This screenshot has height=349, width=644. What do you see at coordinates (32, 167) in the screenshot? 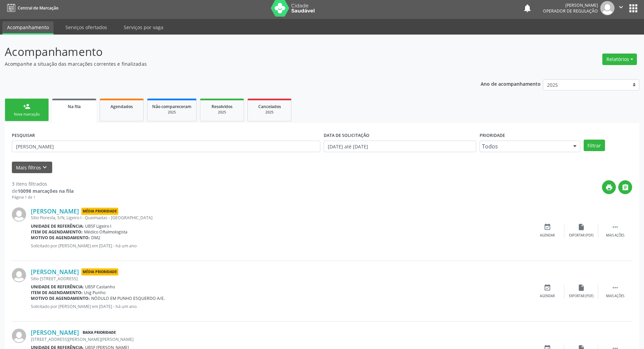
I see `button: Mais filtroskeyboard_arrow_down` at bounding box center [32, 167].